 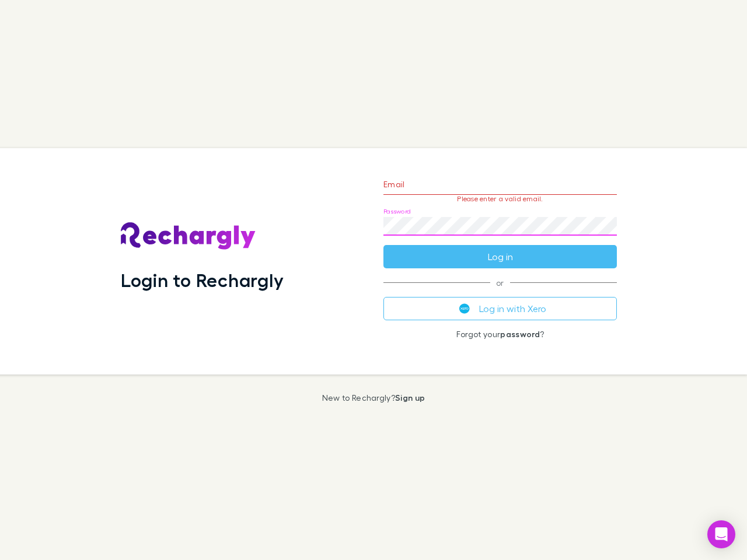 What do you see at coordinates (464, 308) in the screenshot?
I see `img: Xero's logo` at bounding box center [464, 308].